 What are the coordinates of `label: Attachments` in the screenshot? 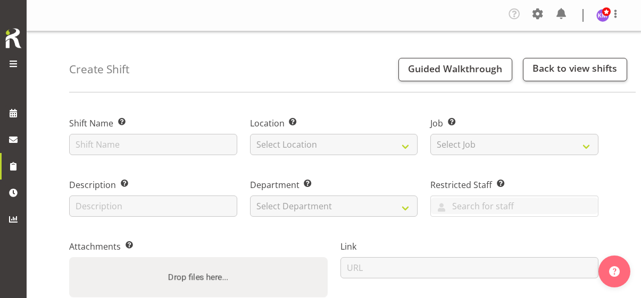 It's located at (198, 247).